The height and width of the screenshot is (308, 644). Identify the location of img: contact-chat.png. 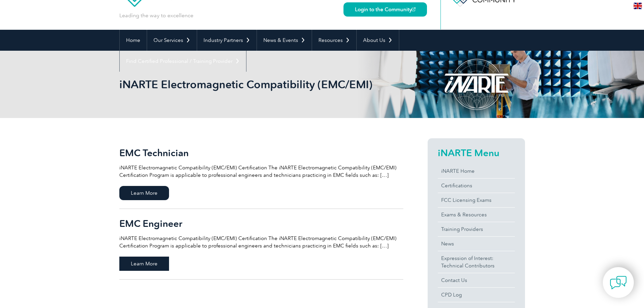
(619, 283).